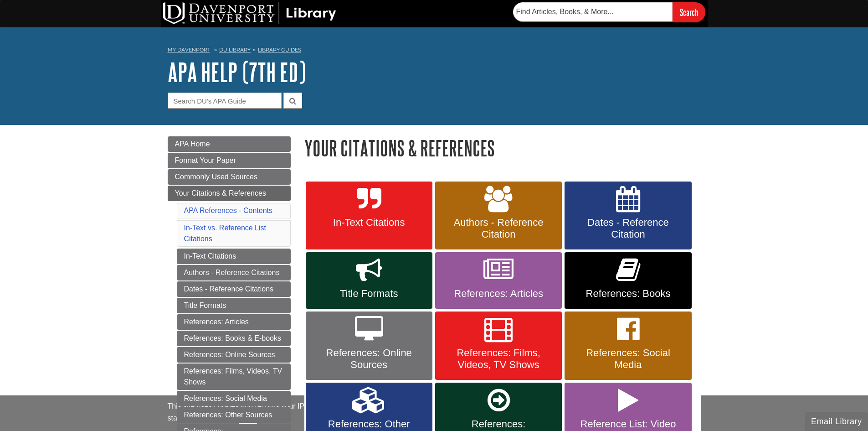 The image size is (868, 431). Describe the element at coordinates (229, 160) in the screenshot. I see `a: Format Your Paper` at that location.